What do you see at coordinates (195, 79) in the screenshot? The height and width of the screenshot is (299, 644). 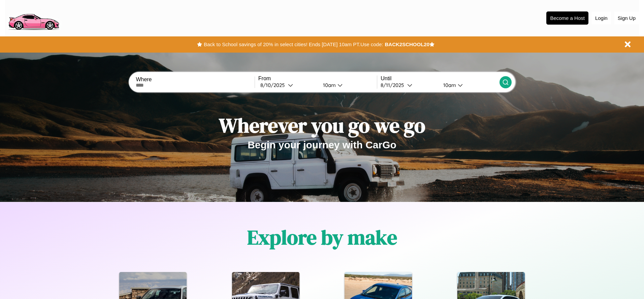 I see `label: Where` at bounding box center [195, 79].